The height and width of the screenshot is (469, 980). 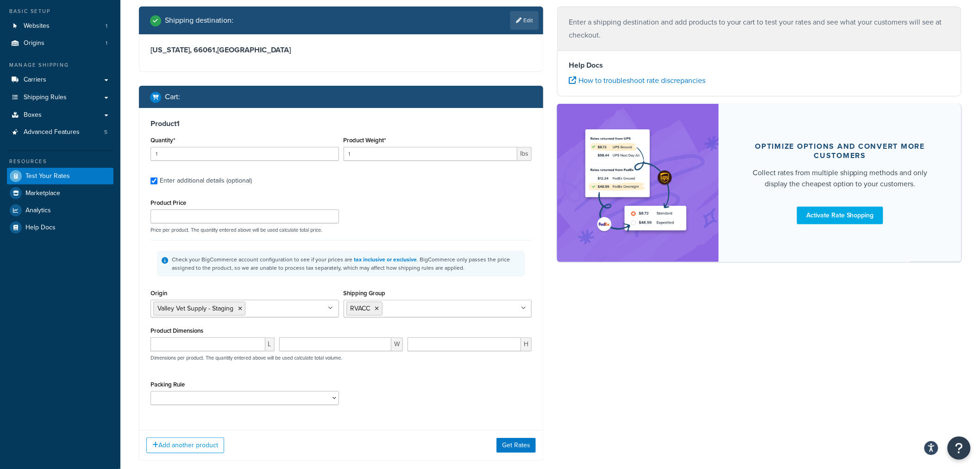 I want to click on button: Get Rates, so click(x=516, y=445).